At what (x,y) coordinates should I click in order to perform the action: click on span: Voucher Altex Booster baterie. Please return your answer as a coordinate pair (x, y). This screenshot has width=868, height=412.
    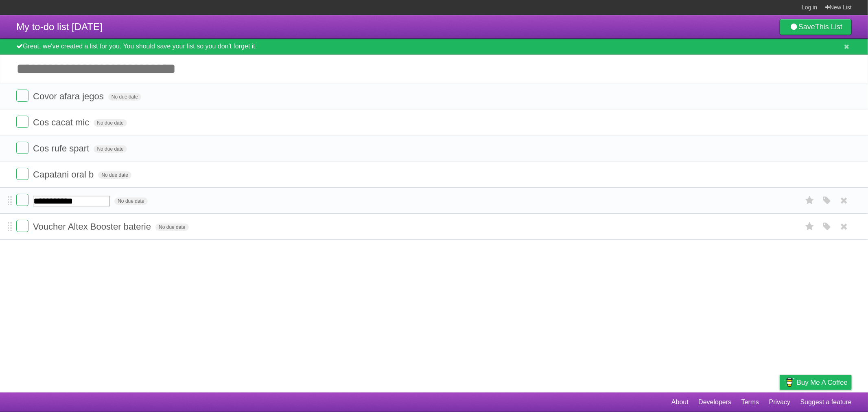
    Looking at the image, I should click on (93, 226).